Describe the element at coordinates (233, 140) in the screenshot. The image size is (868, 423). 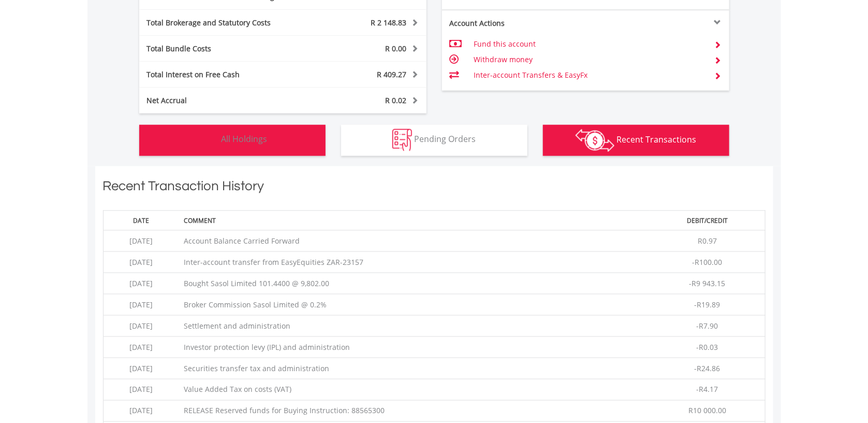
I see `button: All Holdings` at that location.